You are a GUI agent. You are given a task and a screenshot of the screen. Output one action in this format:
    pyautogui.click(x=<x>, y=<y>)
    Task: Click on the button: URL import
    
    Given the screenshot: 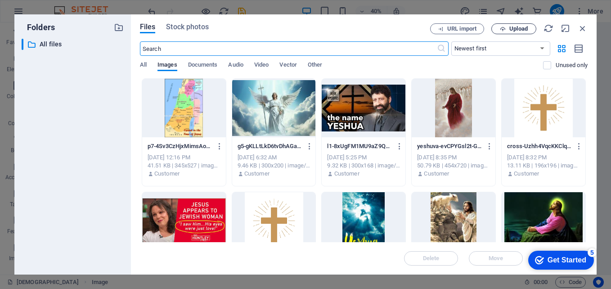 What is the action you would take?
    pyautogui.click(x=457, y=29)
    